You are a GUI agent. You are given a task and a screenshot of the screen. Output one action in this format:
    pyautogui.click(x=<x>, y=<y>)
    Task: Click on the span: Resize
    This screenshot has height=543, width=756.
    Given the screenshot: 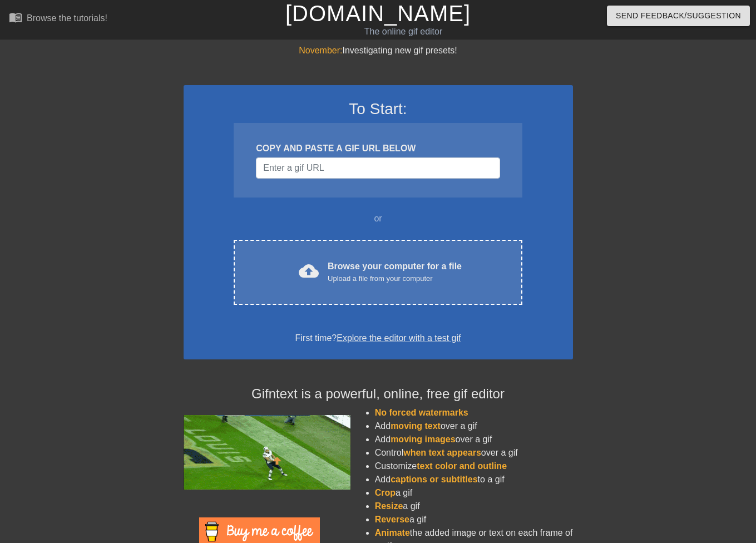 What is the action you would take?
    pyautogui.click(x=389, y=506)
    